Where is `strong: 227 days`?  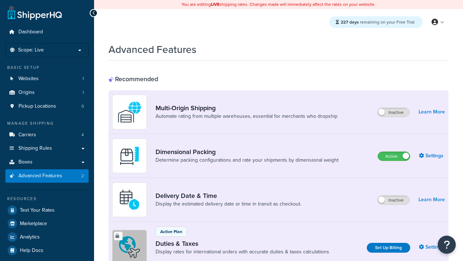
strong: 227 days is located at coordinates (350, 22).